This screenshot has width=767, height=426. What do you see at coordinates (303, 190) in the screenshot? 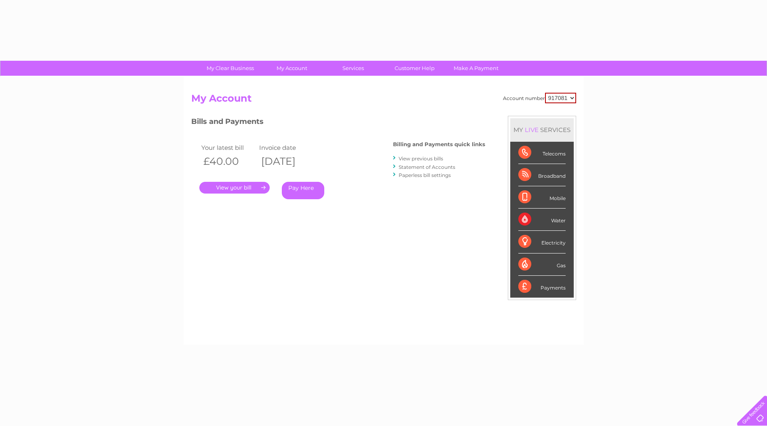
I see `a: Pay Here` at bounding box center [303, 190].